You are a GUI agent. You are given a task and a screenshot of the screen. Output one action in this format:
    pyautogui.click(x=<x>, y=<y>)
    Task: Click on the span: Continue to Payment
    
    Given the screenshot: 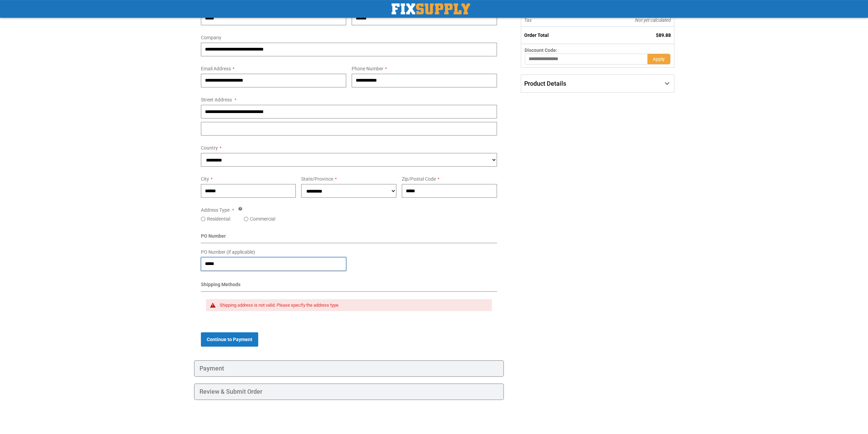 What is the action you would take?
    pyautogui.click(x=230, y=339)
    